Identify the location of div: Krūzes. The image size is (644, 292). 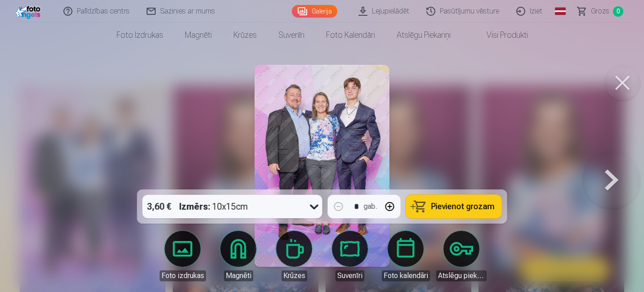
(294, 276).